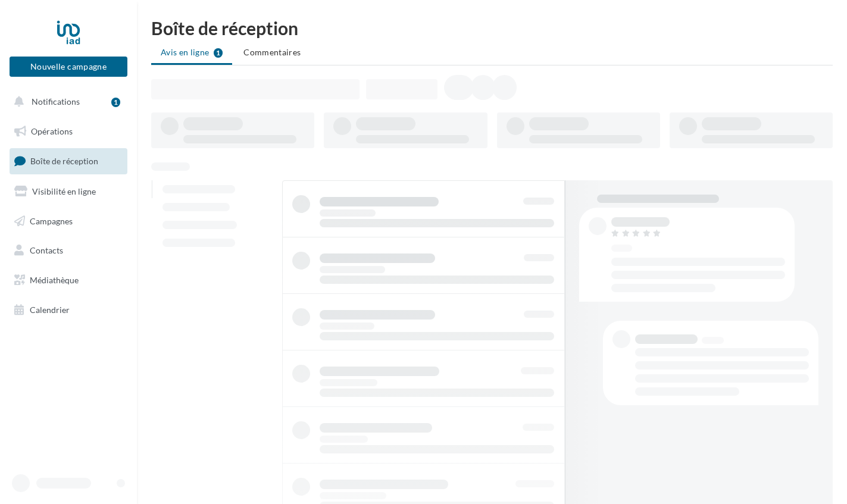 Image resolution: width=847 pixels, height=504 pixels. What do you see at coordinates (65, 161) in the screenshot?
I see `span: Boîte de réception` at bounding box center [65, 161].